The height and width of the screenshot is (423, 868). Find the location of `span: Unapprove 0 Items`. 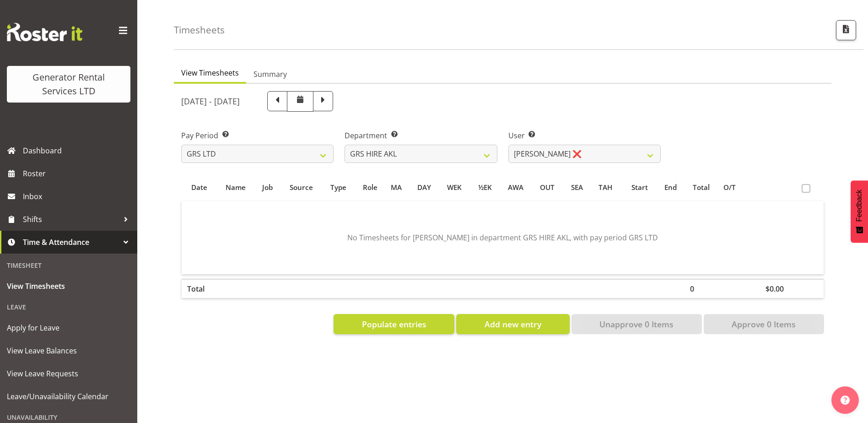

span: Unapprove 0 Items is located at coordinates (636, 325).